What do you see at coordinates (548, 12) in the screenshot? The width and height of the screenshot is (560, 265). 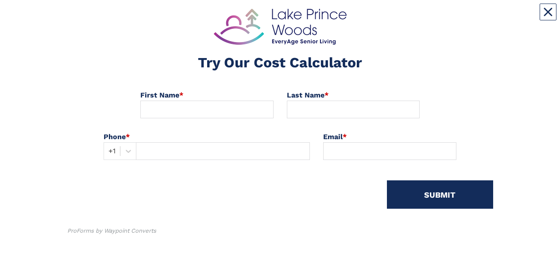 I see `button: Close` at bounding box center [548, 12].